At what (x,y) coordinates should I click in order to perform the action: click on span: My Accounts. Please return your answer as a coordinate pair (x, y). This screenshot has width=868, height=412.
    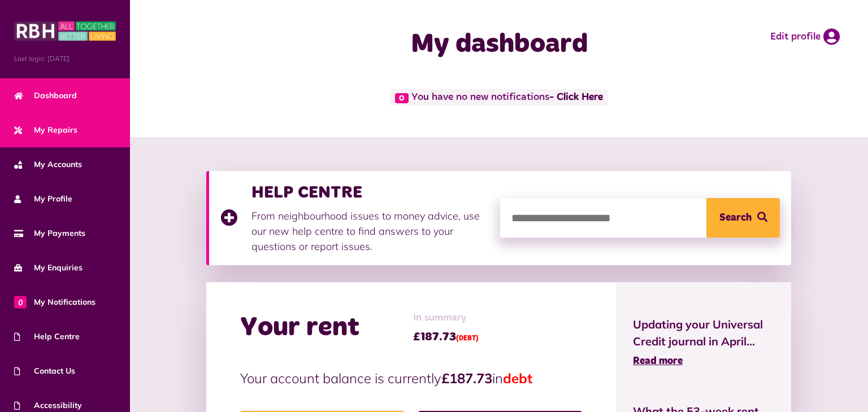
    Looking at the image, I should click on (48, 164).